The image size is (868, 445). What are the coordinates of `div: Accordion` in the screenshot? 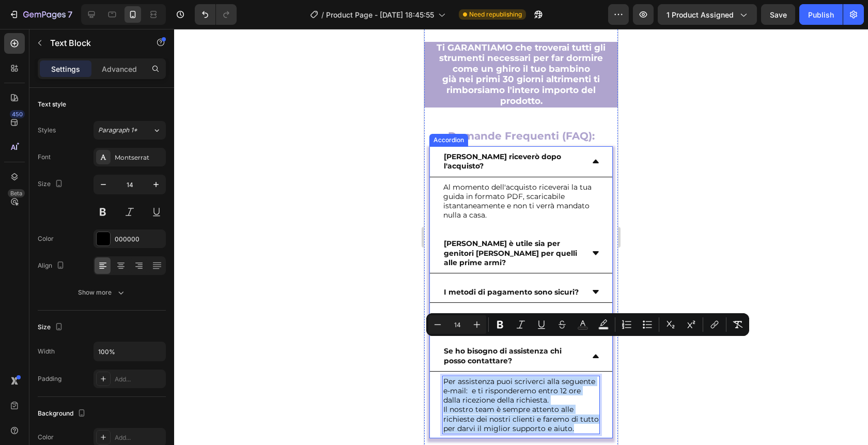 It's located at (24, 111).